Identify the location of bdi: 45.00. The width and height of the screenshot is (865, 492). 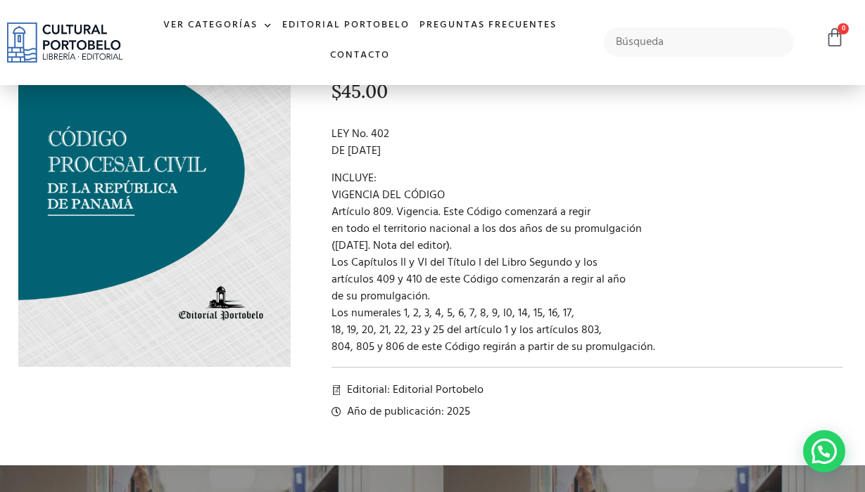
(359, 91).